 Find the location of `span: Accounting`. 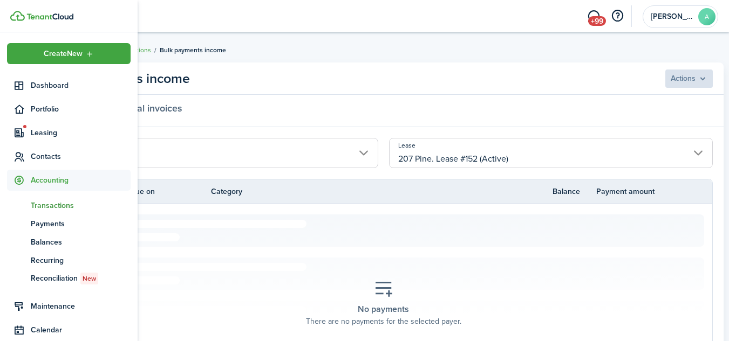

span: Accounting is located at coordinates (80, 180).